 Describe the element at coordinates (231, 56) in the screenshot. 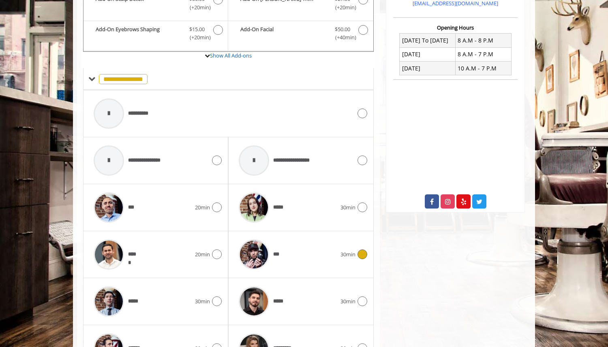

I see `a: Show All Add-ons` at that location.